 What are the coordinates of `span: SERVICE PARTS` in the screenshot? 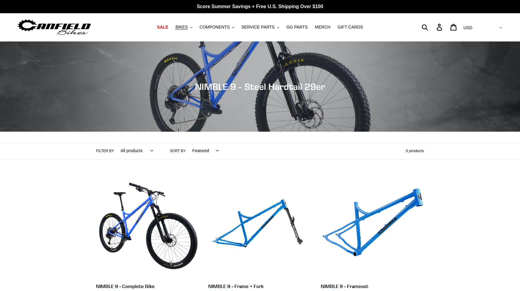 It's located at (258, 27).